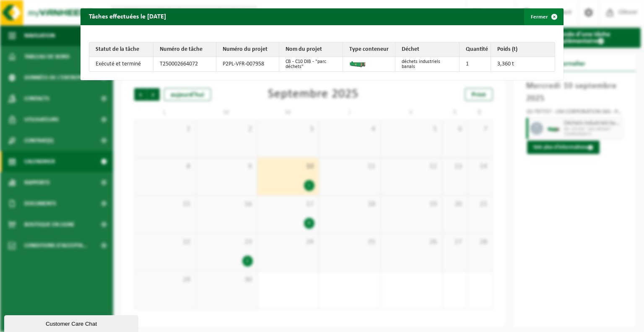 This screenshot has width=644, height=332. I want to click on th: Statut de la tâche, so click(121, 50).